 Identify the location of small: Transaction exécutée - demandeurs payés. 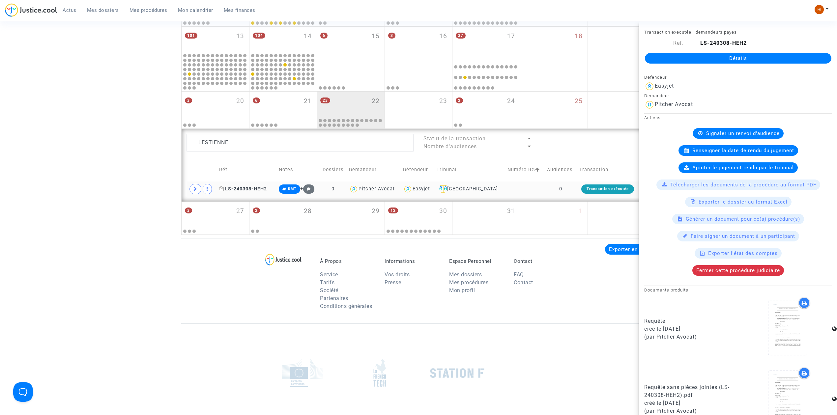
(691, 32).